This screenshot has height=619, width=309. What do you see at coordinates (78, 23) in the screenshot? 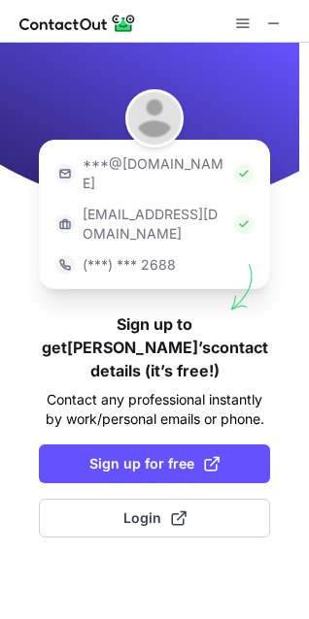
I see `img: ContactOut v5.3.10` at bounding box center [78, 23].